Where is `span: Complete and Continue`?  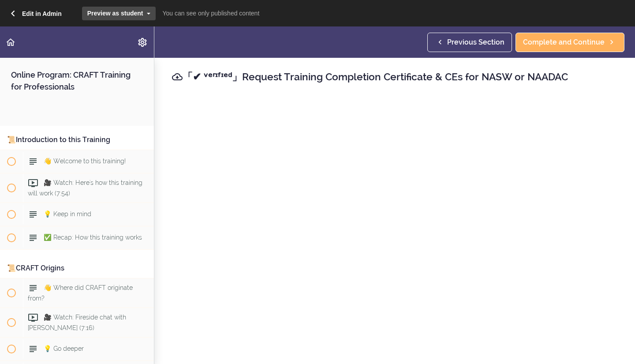 span: Complete and Continue is located at coordinates (564, 43).